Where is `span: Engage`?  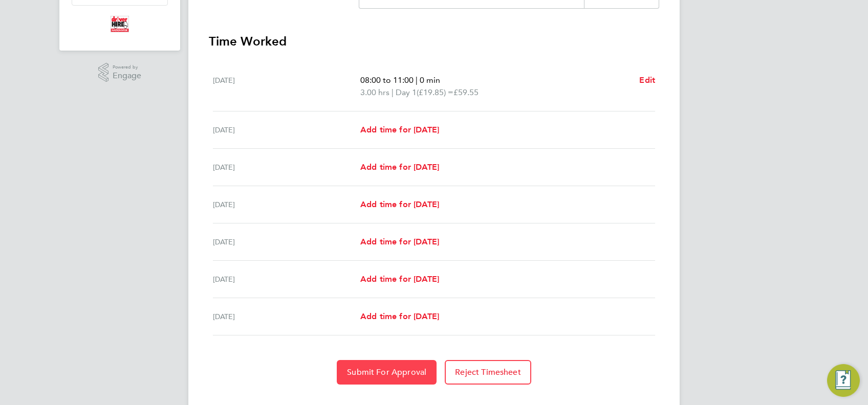
span: Engage is located at coordinates (127, 76).